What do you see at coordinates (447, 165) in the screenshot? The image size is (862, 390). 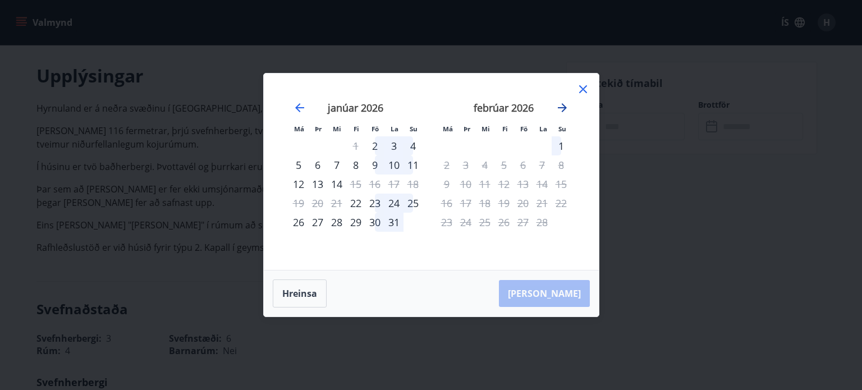 I see `td: Not available. mánudagur, 2. febrúar 2026` at bounding box center [447, 165].